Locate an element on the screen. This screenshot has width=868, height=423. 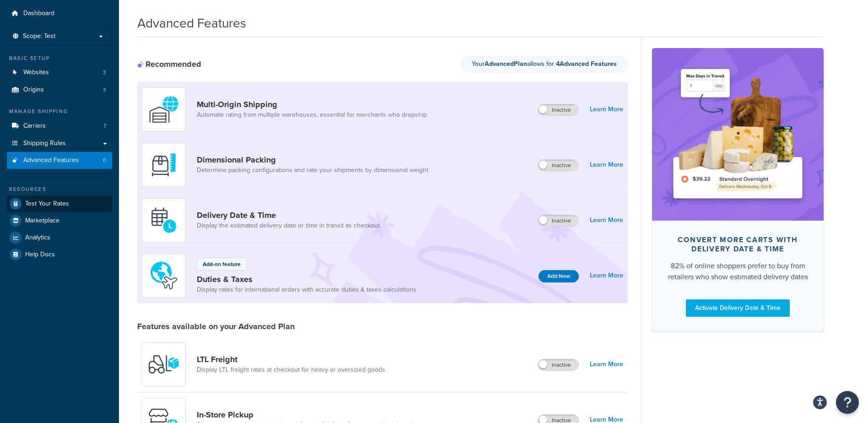
a: Display LTL freight rates at checkout for heavy or oversized goods is located at coordinates (291, 370).